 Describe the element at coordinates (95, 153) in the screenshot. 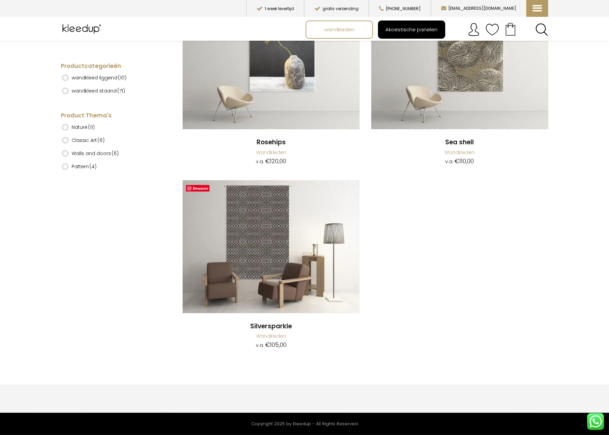

I see `label: Walls and doors` at that location.